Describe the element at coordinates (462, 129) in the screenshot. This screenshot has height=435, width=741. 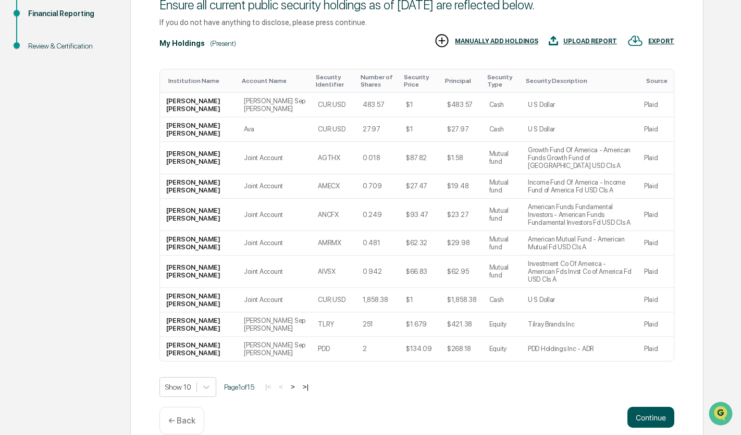
I see `td: $27.97` at that location.